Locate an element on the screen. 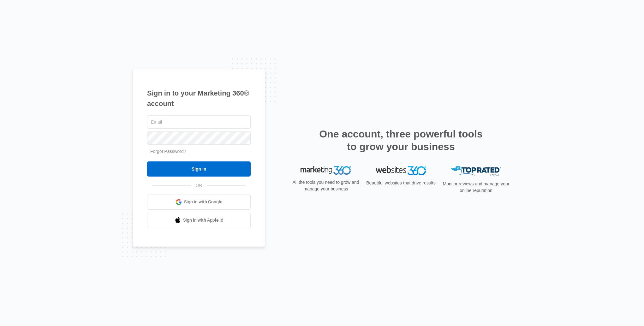  p: Beautiful websites that drive results is located at coordinates (401, 183).